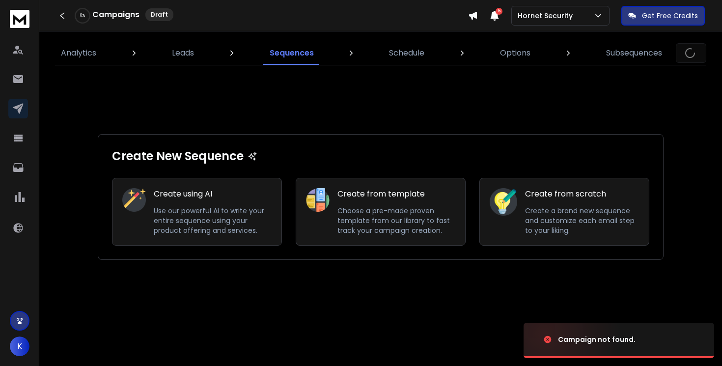 The image size is (722, 366). I want to click on p: Get Free Credits, so click(670, 16).